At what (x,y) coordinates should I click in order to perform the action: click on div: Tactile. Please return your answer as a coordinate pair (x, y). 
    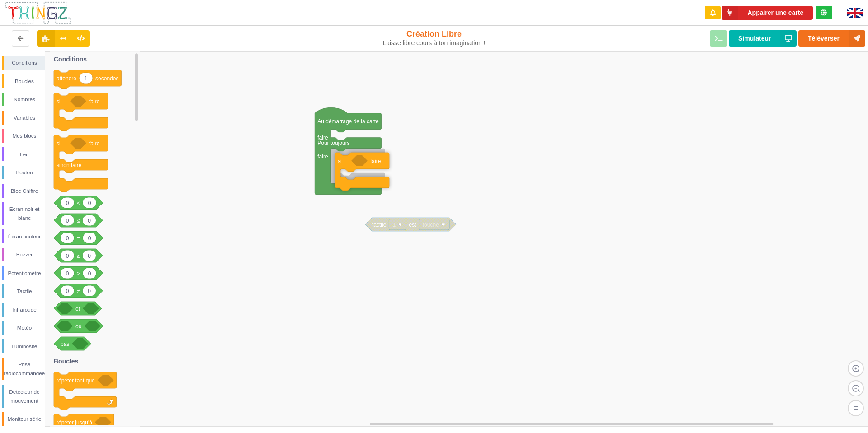
    Looking at the image, I should click on (24, 291).